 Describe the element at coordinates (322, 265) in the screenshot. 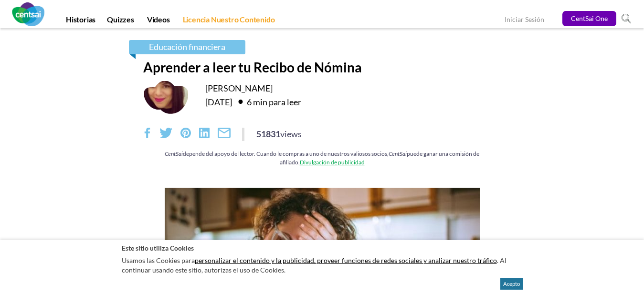

I see `p: Usamos las Cookies para . Al continuar usando este sitio, autorizas el uso de Cookies.` at that location.